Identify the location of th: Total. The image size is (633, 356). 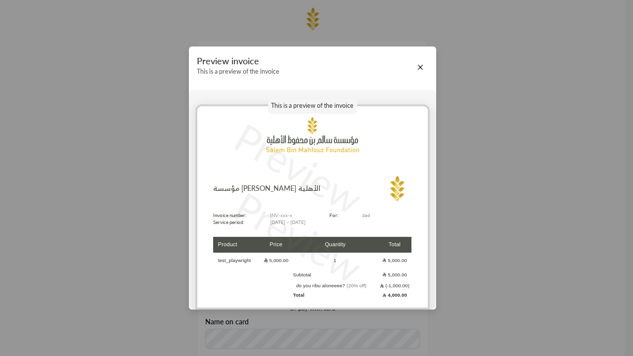
(394, 245).